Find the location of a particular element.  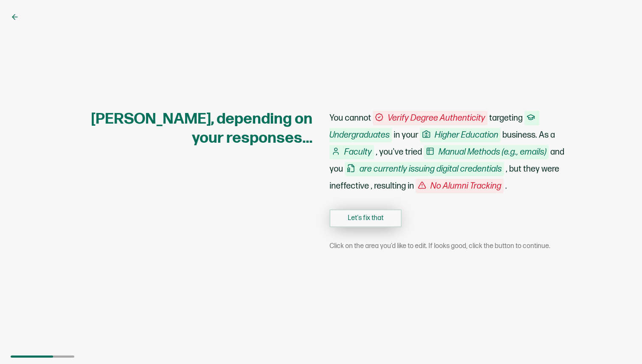

span: You cannot is located at coordinates (351, 118).